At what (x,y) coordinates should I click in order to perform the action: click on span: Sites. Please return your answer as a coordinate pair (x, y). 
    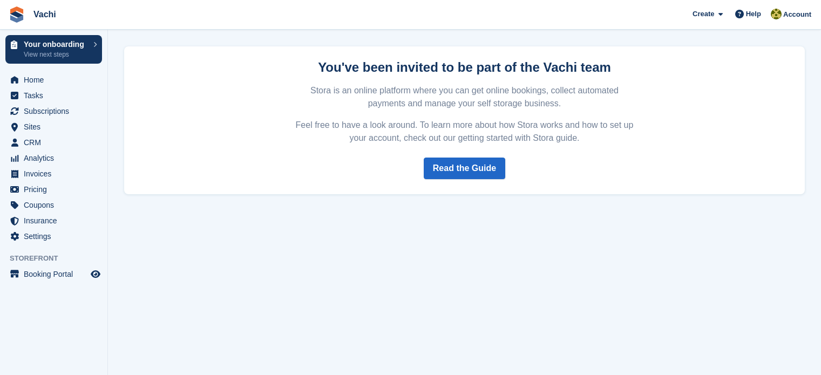
    Looking at the image, I should click on (56, 127).